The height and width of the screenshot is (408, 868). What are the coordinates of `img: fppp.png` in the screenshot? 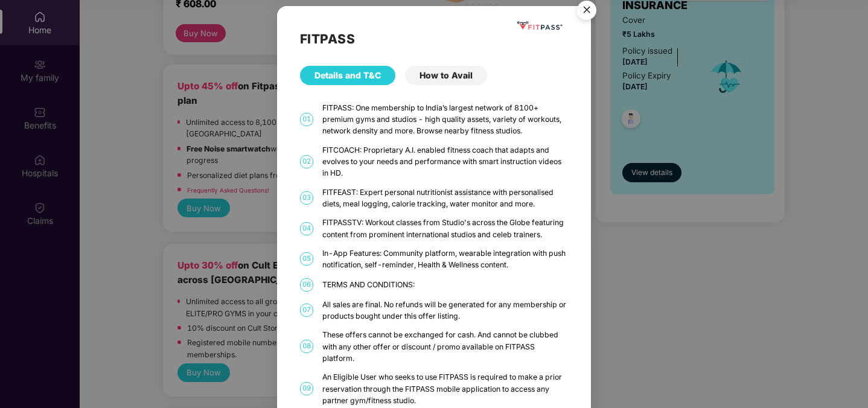 It's located at (540, 26).